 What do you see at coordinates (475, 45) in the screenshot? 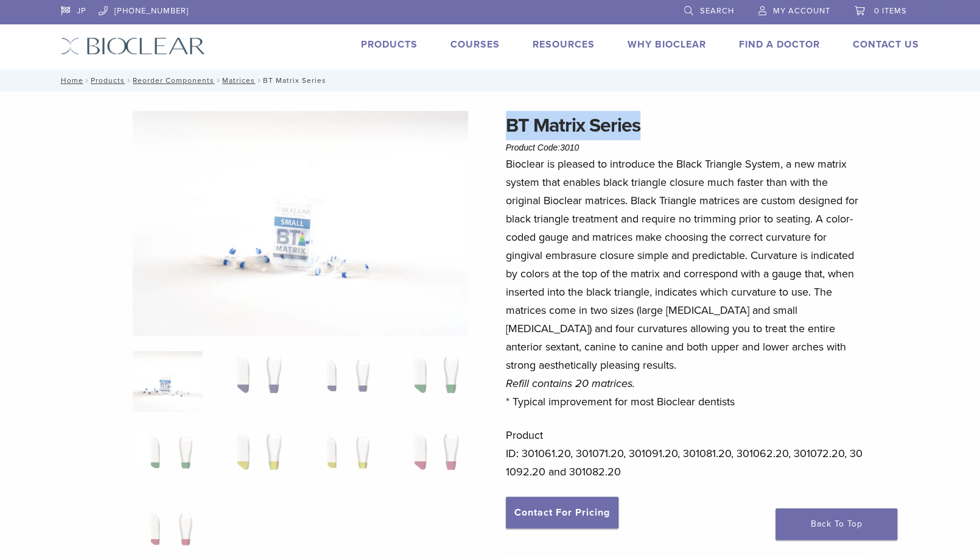
I see `a: Courses` at bounding box center [475, 45].